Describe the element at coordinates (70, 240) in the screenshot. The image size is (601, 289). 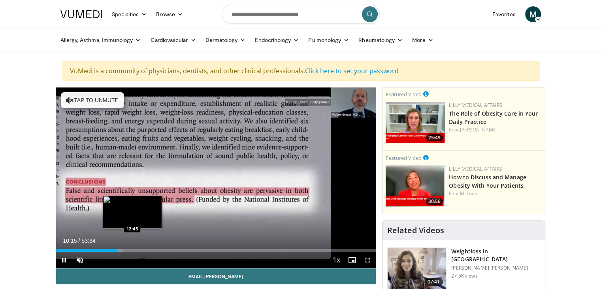
I see `span: 10:15` at that location.